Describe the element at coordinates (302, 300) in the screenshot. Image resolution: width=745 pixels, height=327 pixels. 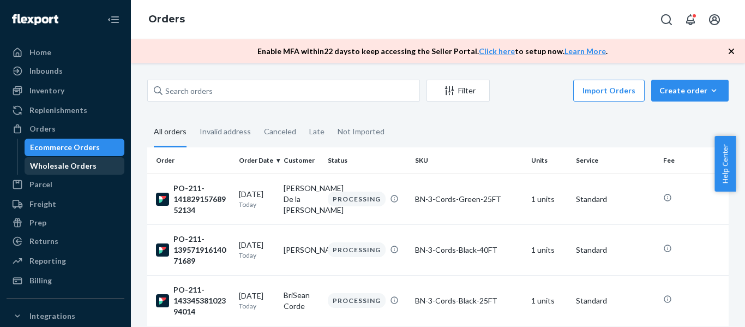
I see `td: BriSean Corde` at that location.